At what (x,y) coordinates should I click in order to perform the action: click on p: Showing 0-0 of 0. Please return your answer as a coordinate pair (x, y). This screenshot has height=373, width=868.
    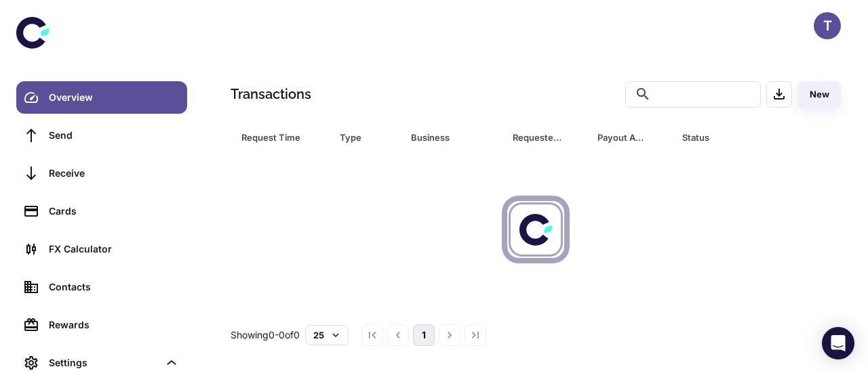
    Looking at the image, I should click on (265, 335).